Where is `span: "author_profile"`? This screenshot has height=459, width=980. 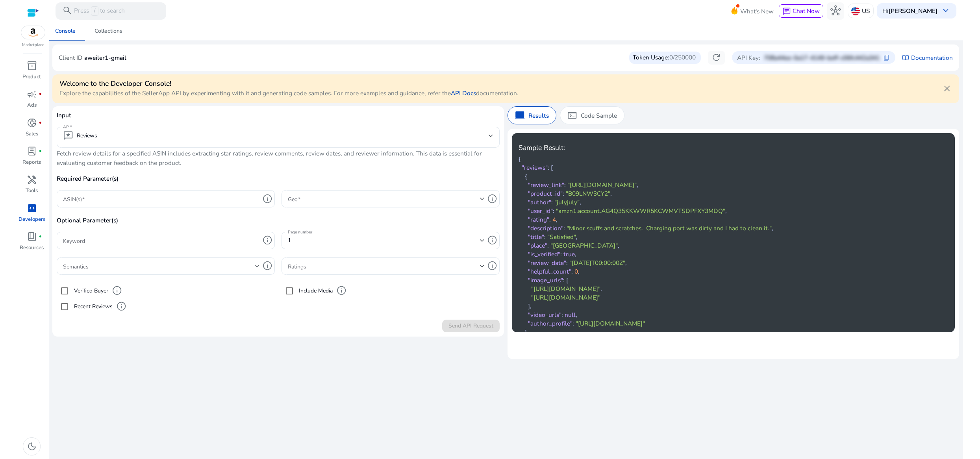
span: "author_profile" is located at coordinates (550, 324).